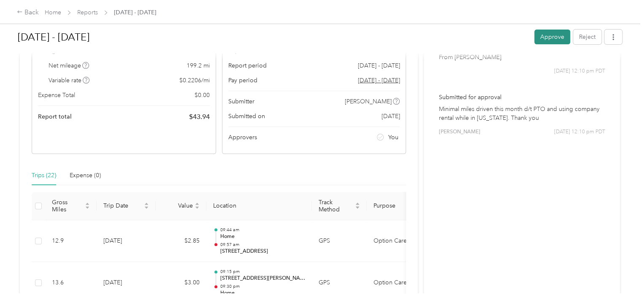  I want to click on span: $ 0.2206 / mi, so click(195, 80).